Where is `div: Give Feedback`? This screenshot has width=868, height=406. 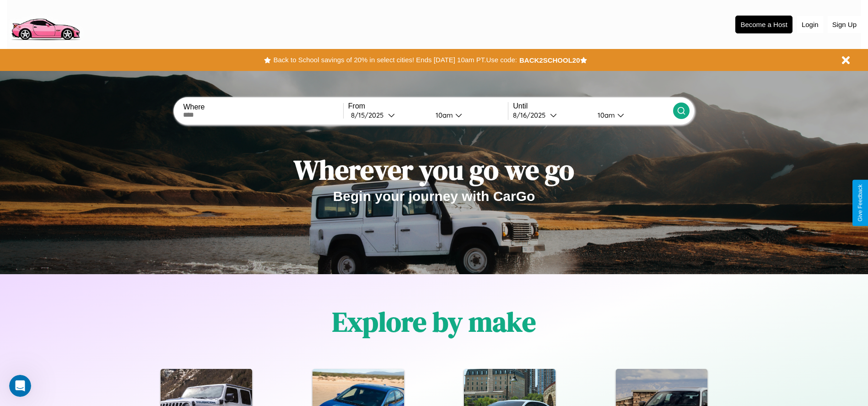
div: Give Feedback is located at coordinates (860, 202).